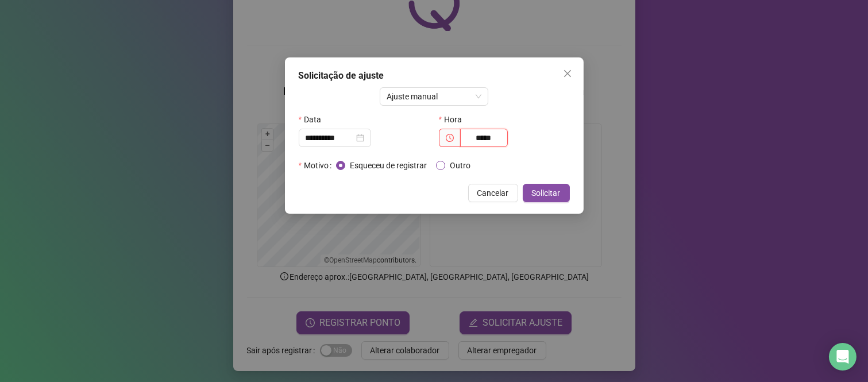  Describe the element at coordinates (434, 76) in the screenshot. I see `div: Solicitação de ajuste` at that location.